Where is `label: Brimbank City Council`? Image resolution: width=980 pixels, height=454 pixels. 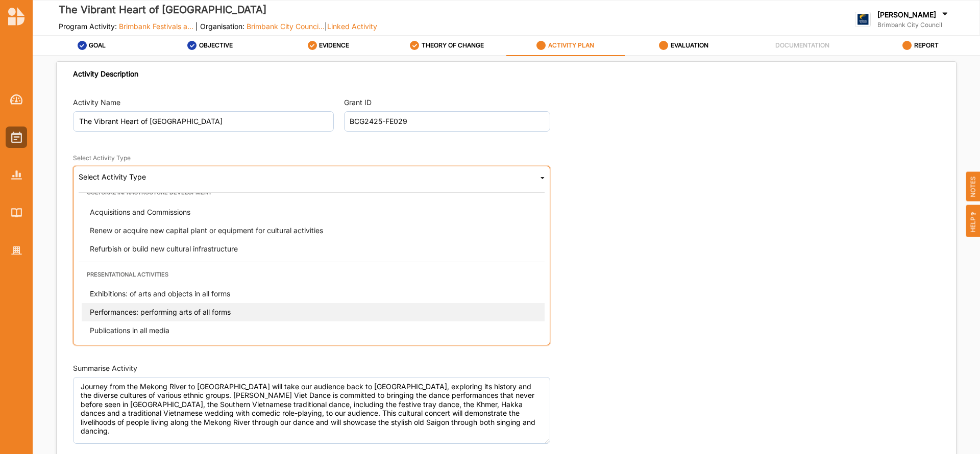 label: Brimbank City Council is located at coordinates (913, 25).